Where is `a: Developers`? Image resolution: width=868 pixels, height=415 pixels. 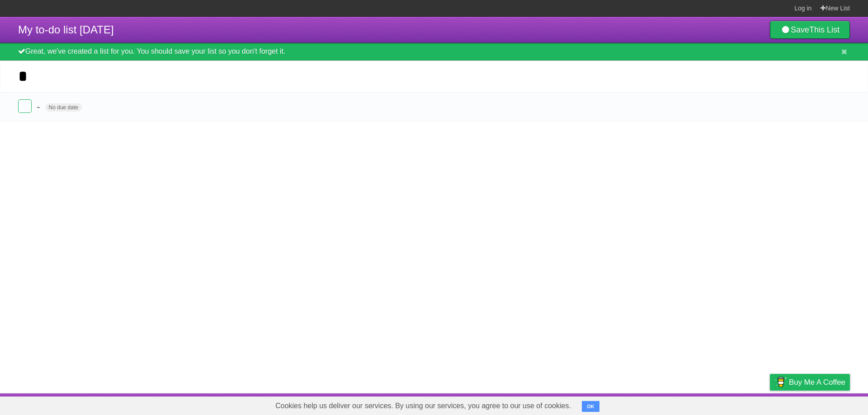
a: Developers is located at coordinates (698, 405).